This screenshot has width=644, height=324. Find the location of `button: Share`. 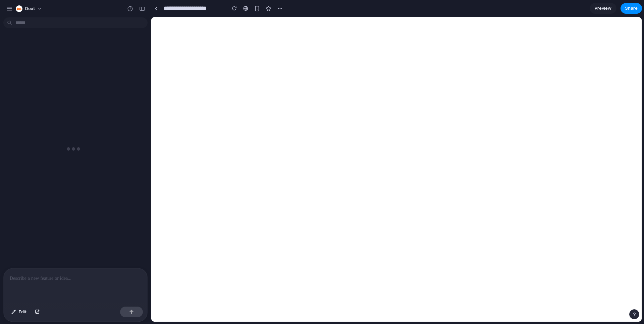

button: Share is located at coordinates (631, 8).